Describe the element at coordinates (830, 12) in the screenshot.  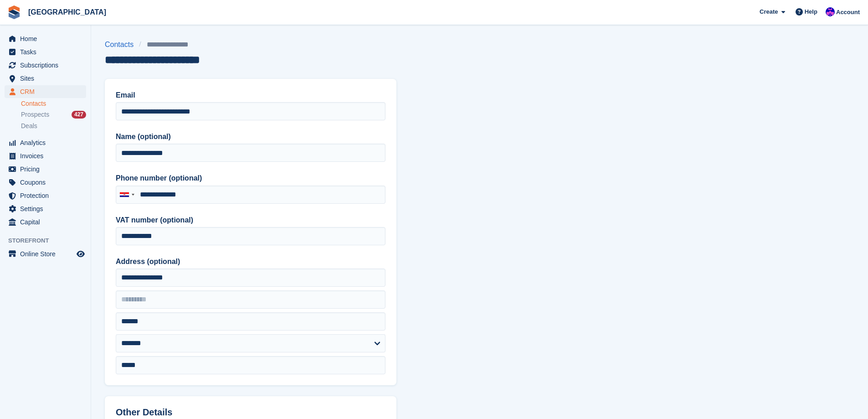
I see `img: Ivan Gačić` at that location.